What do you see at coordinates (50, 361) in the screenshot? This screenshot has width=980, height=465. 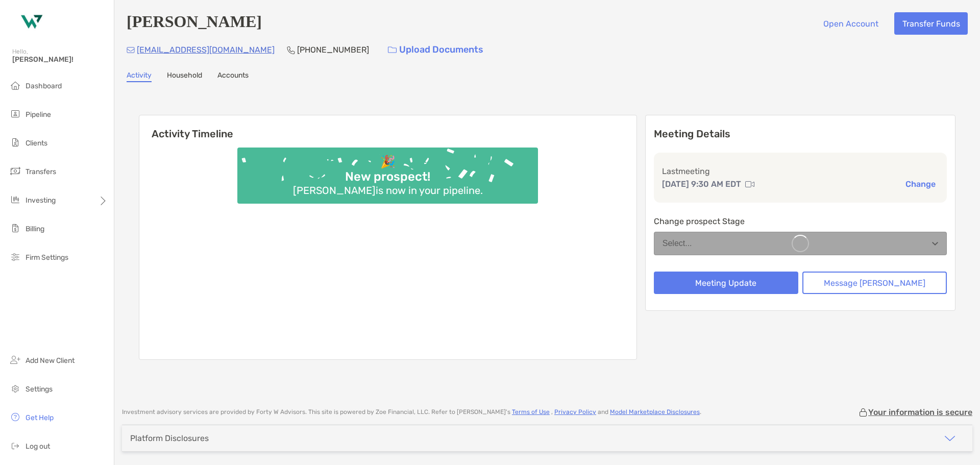 I see `span: Add New Client` at bounding box center [50, 361].